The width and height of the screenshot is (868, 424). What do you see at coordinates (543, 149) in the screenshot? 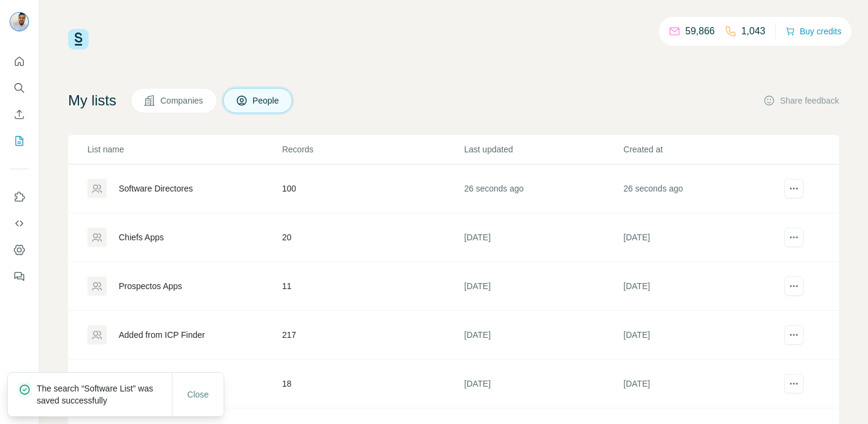
I see `p: Last updated` at bounding box center [543, 149].